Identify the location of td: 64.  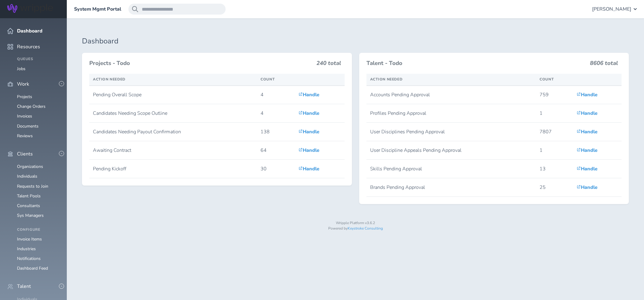
(276, 150).